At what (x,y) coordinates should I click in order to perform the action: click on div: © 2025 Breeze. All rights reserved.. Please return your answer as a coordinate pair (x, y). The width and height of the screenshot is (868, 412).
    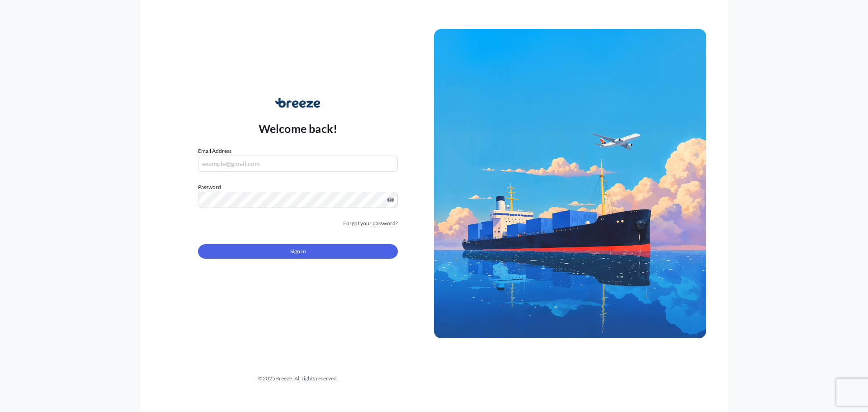
    Looking at the image, I should click on (298, 378).